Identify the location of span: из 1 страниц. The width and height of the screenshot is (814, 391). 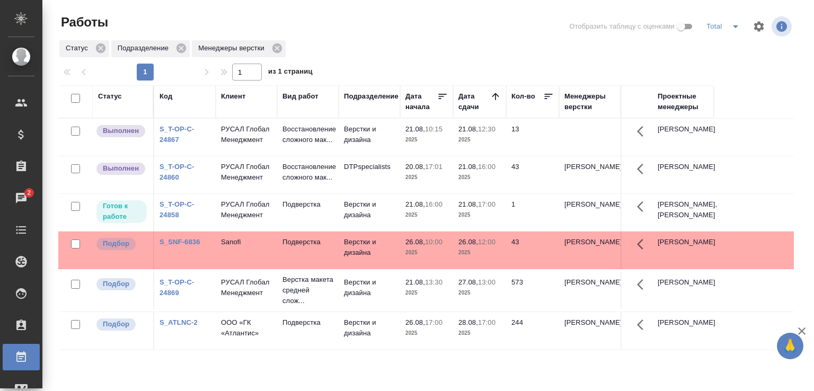
(290, 73).